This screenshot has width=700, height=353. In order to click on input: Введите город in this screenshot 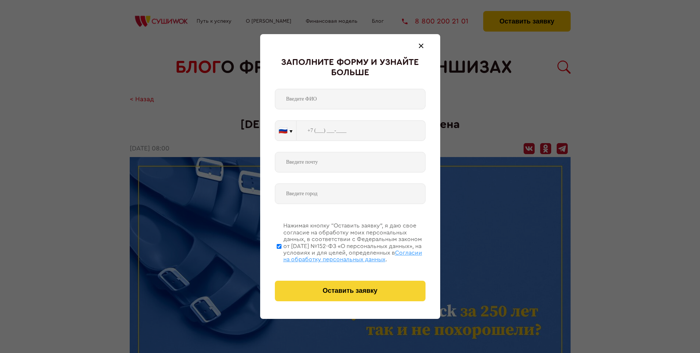, I will do `click(350, 194)`.